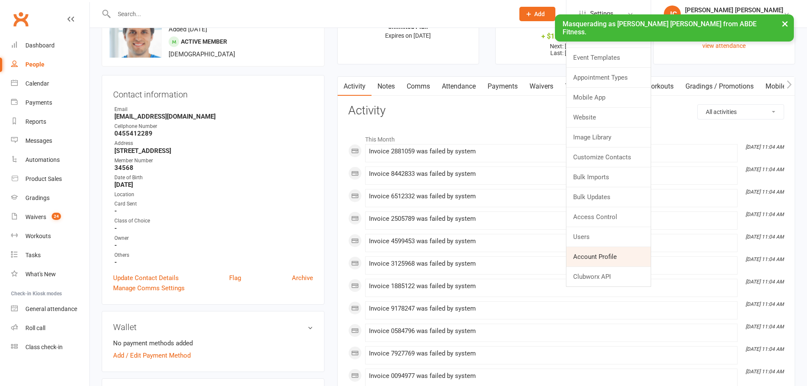  What do you see at coordinates (50, 347) in the screenshot?
I see `a: Class kiosk mode` at bounding box center [50, 347].